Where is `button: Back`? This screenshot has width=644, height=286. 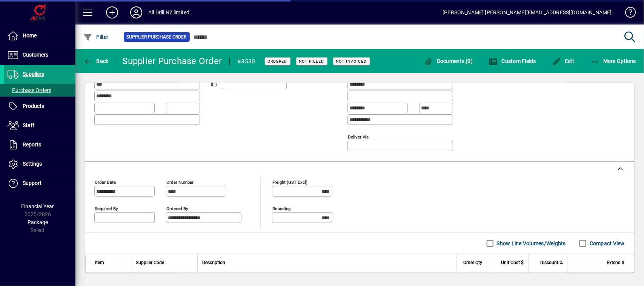
button: Back is located at coordinates (96, 61).